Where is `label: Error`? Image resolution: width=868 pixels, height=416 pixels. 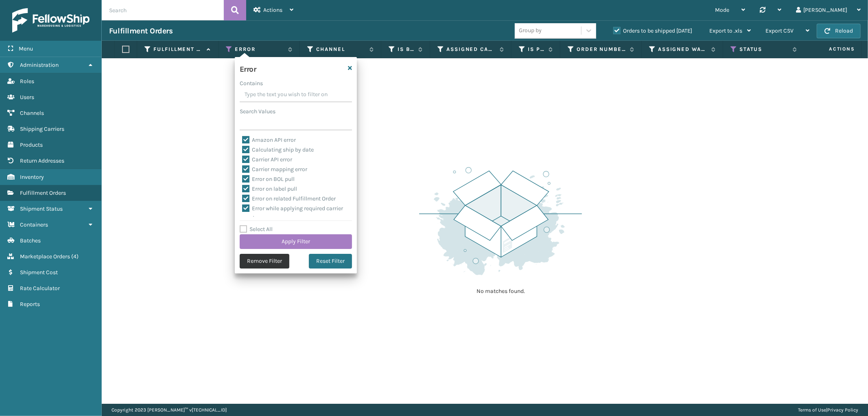 label: Error is located at coordinates (259, 49).